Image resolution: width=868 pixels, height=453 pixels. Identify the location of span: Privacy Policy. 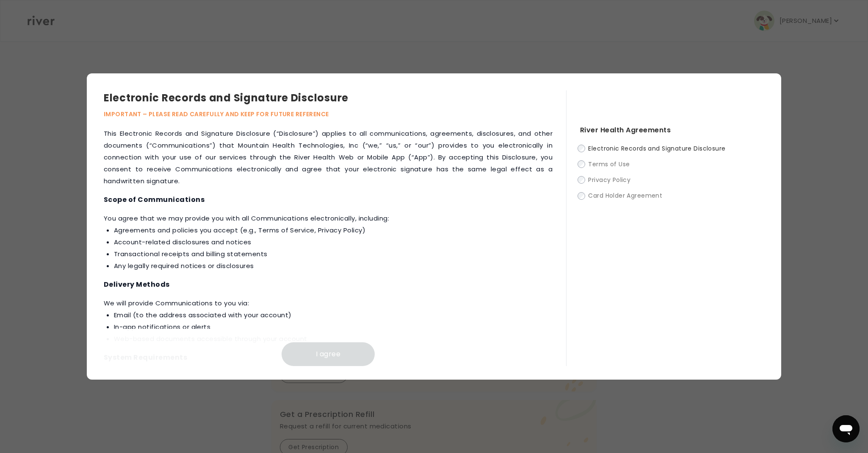
(610, 180).